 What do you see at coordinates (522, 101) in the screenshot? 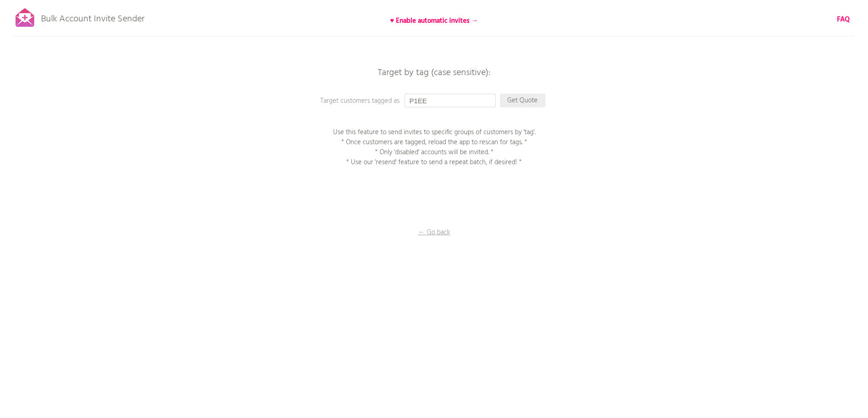
I see `p: Get Quote` at bounding box center [522, 101].